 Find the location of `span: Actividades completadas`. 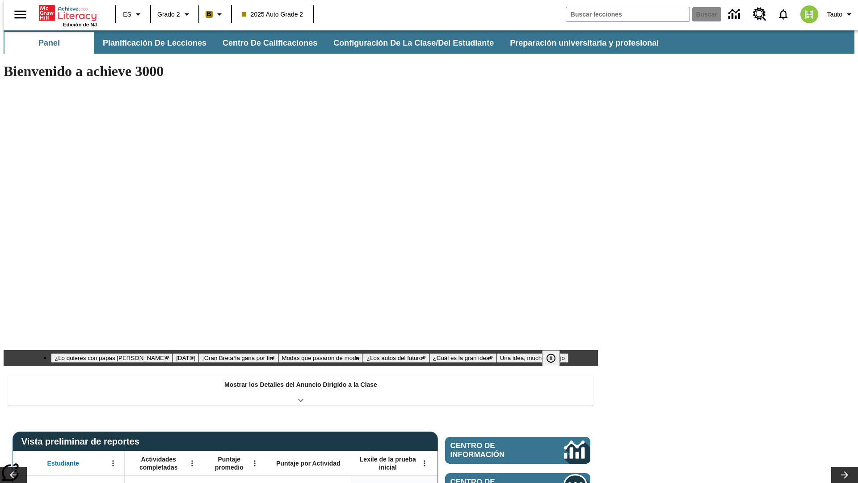

span: Actividades completadas is located at coordinates (159, 463).